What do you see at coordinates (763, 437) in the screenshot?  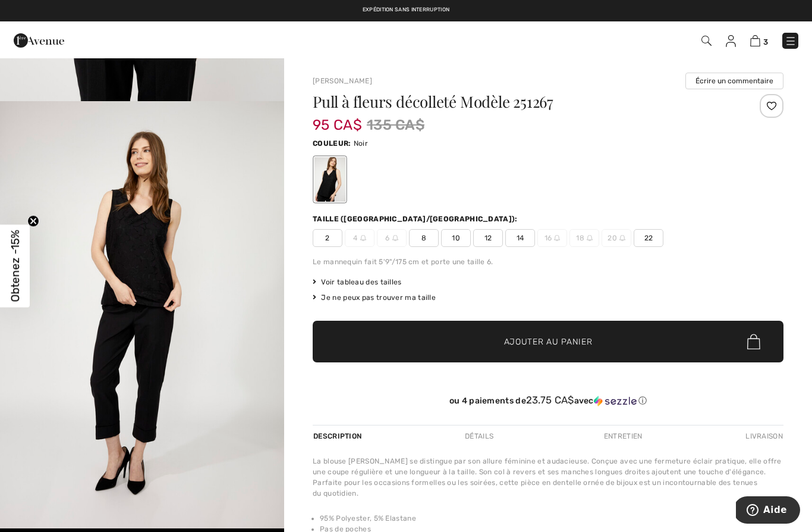 I see `div: Livraison` at bounding box center [763, 437].